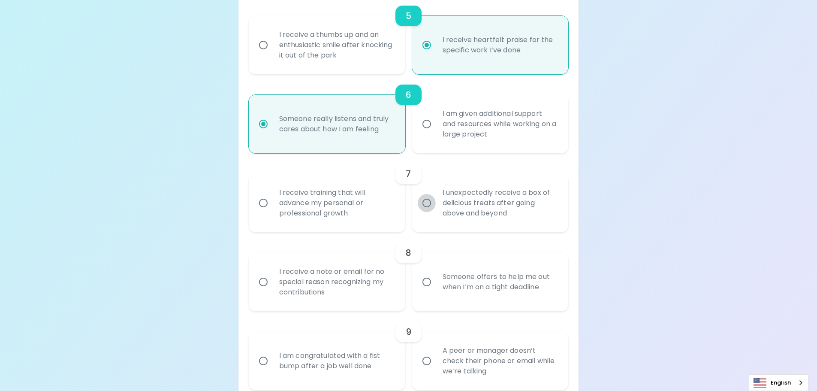 The width and height of the screenshot is (817, 391). I want to click on div: I unexpectedly receive a box of delicious treats after going above and beyond, so click(500, 203).